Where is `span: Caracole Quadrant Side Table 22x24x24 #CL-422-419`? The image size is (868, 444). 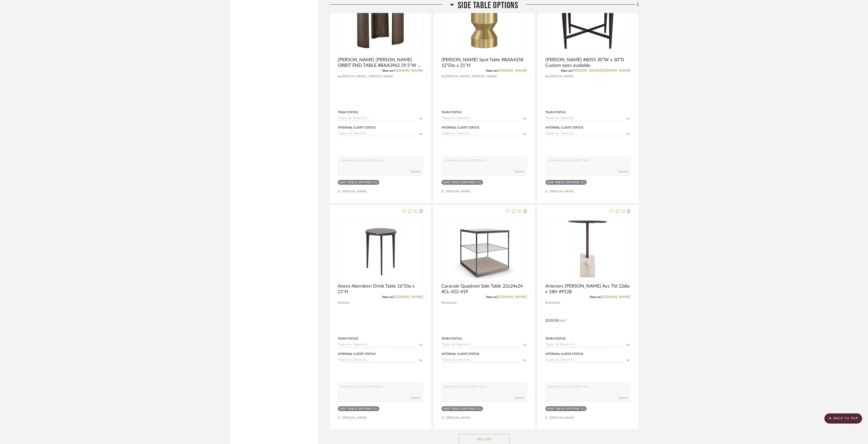 span: Caracole Quadrant Side Table 22x24x24 #CL-422-419 is located at coordinates (484, 289).